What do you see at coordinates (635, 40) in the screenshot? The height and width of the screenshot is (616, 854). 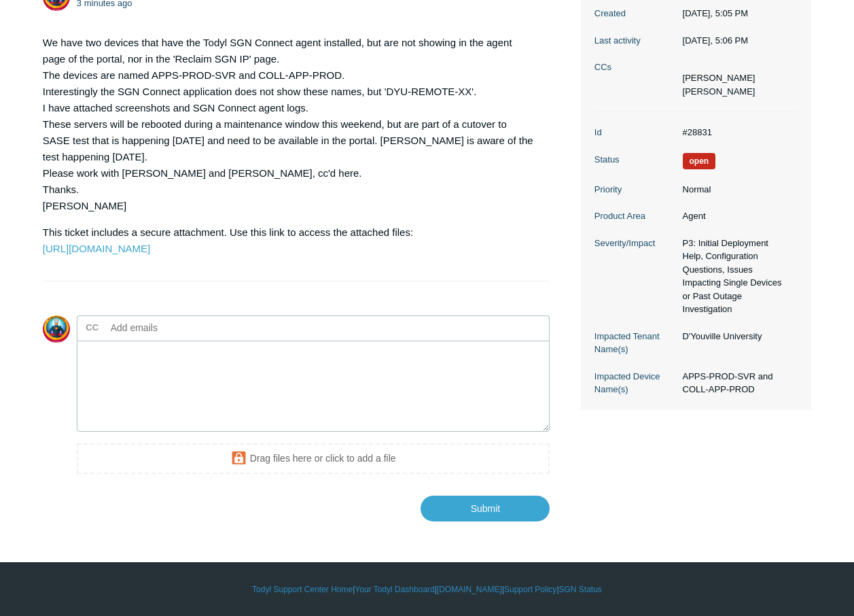 I see `dt: Last activity` at bounding box center [635, 40].